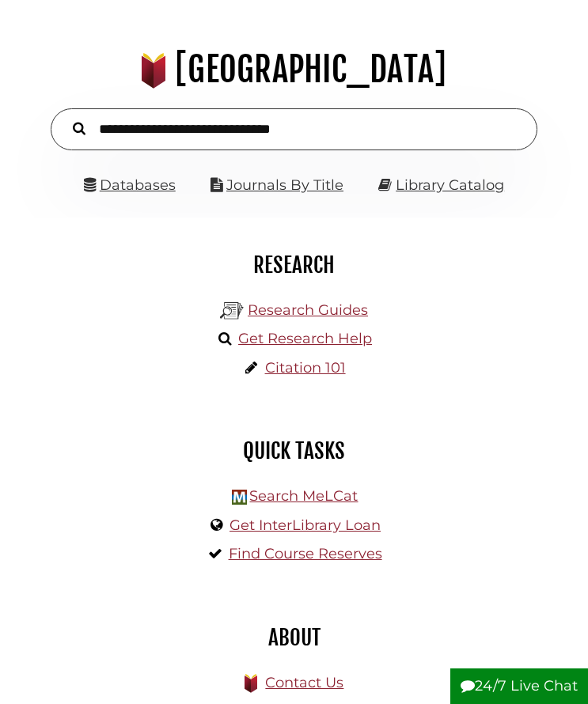 The height and width of the screenshot is (704, 588). I want to click on button: Search, so click(79, 128).